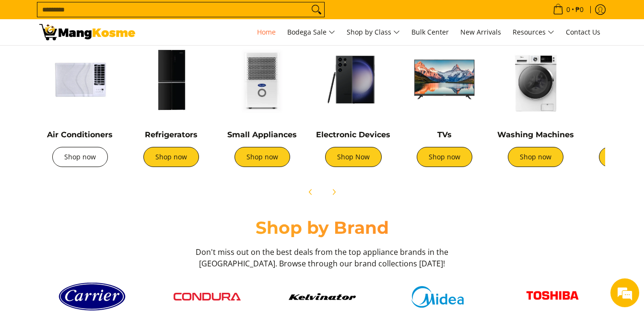  What do you see at coordinates (583, 32) in the screenshot?
I see `a: Contact Us` at bounding box center [583, 32].